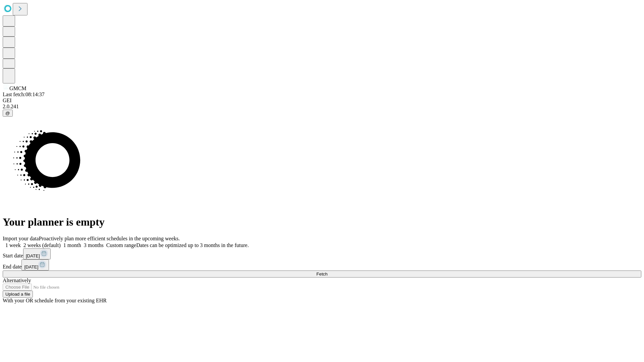 The width and height of the screenshot is (644, 362). Describe the element at coordinates (109, 239) in the screenshot. I see `span: Proactively plan more efficient schedules in the upcoming weeks.` at that location.